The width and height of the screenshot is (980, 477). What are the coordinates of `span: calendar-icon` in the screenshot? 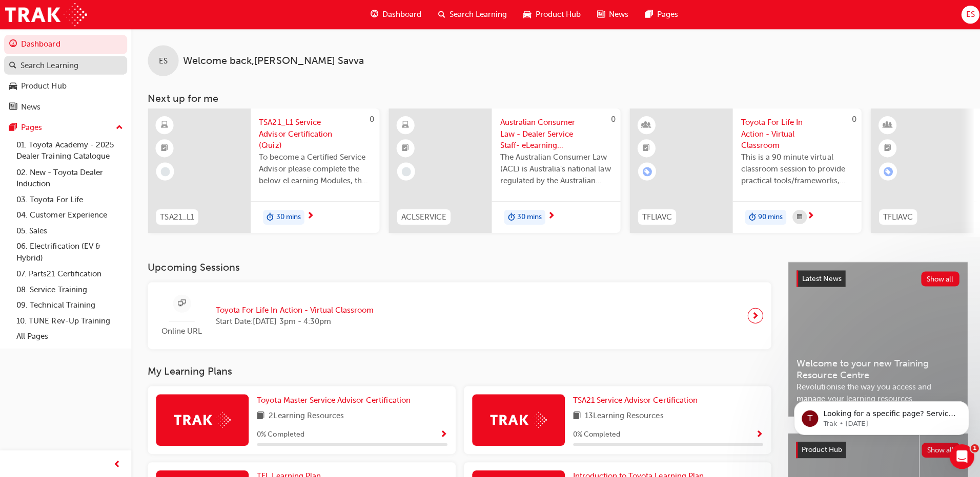 It's located at (795, 216).